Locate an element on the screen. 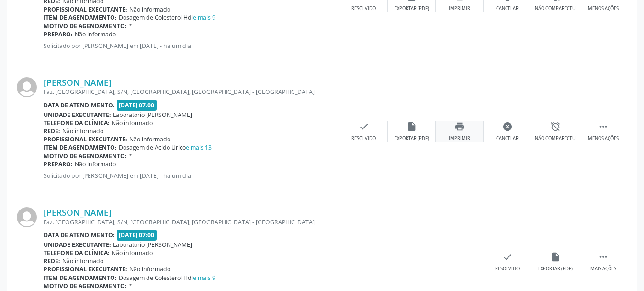 This screenshot has width=644, height=291. i: print is located at coordinates (460, 127).